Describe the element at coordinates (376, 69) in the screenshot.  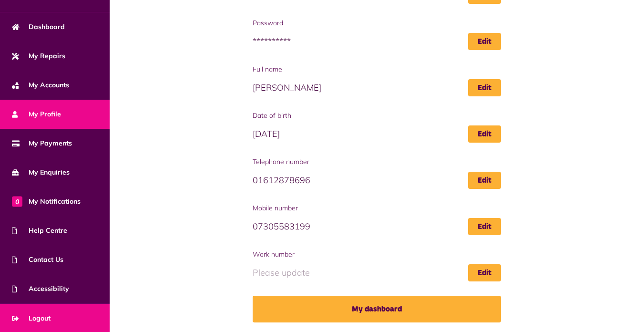
I see `span: Full name` at that location.